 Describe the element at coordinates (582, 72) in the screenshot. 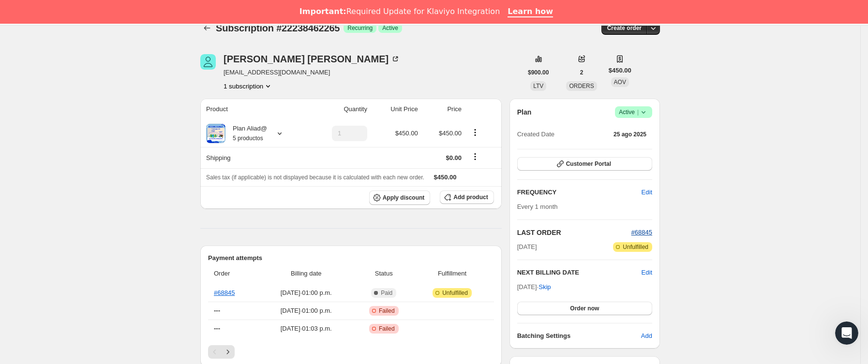

I see `span: 2` at that location.